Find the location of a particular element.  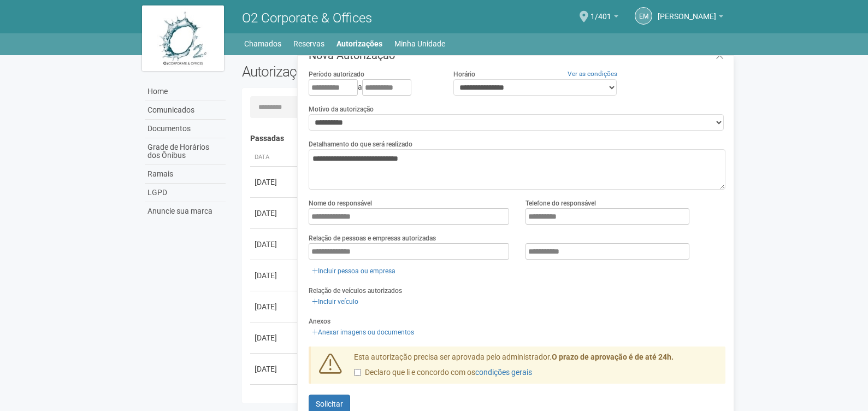

span: Eloisa Mazoni Guntzel is located at coordinates (687, 11).